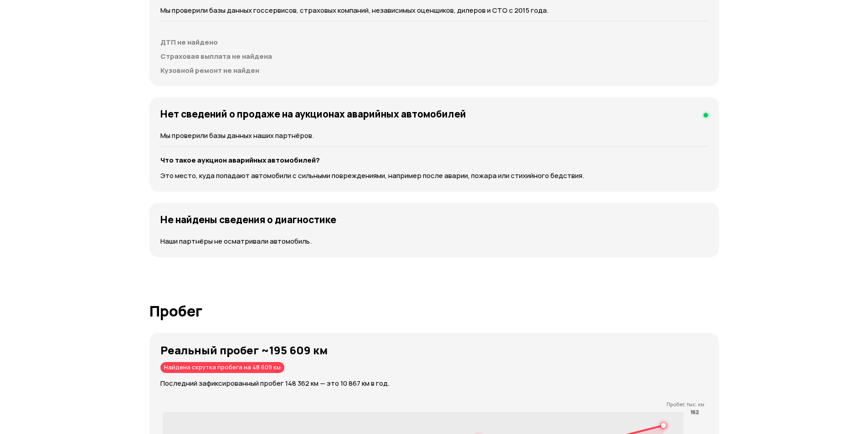 The height and width of the screenshot is (434, 868). What do you see at coordinates (694, 412) in the screenshot?
I see `tspan: 162` at bounding box center [694, 412].